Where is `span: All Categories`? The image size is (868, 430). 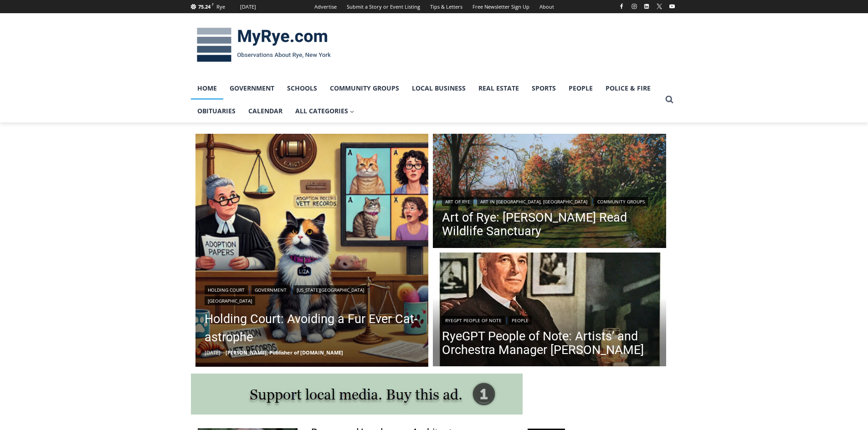 span: All Categories is located at coordinates (325, 111).